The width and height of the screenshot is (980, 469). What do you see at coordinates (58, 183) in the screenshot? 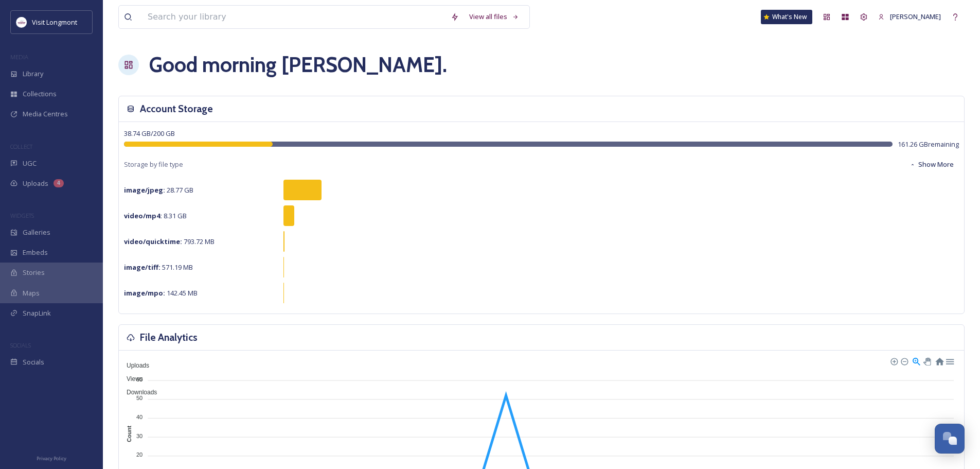
I see `div: 4` at bounding box center [58, 183].